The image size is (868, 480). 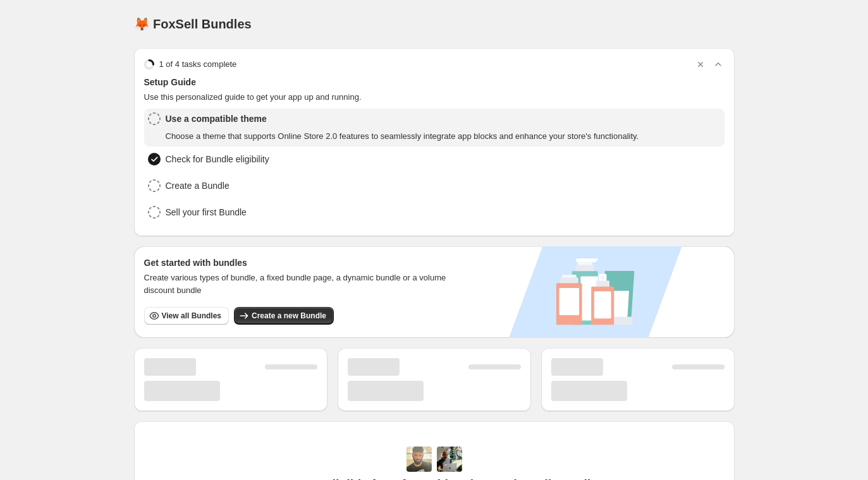 I want to click on span: Setup Guide, so click(x=434, y=82).